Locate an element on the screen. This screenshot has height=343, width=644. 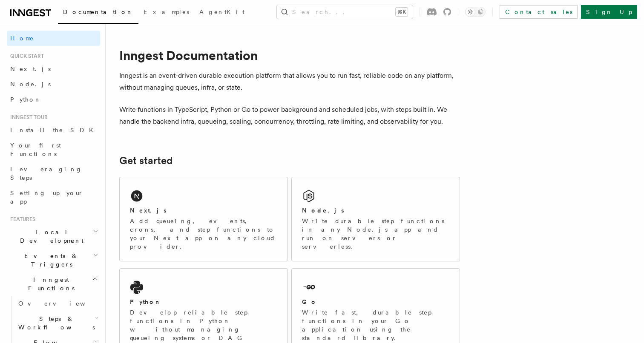
span: Features is located at coordinates (20, 219).